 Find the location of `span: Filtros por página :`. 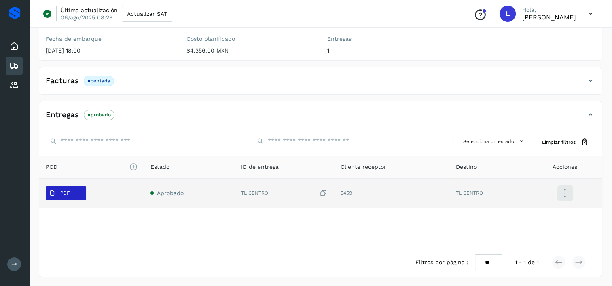

span: Filtros por página : is located at coordinates (442, 263).